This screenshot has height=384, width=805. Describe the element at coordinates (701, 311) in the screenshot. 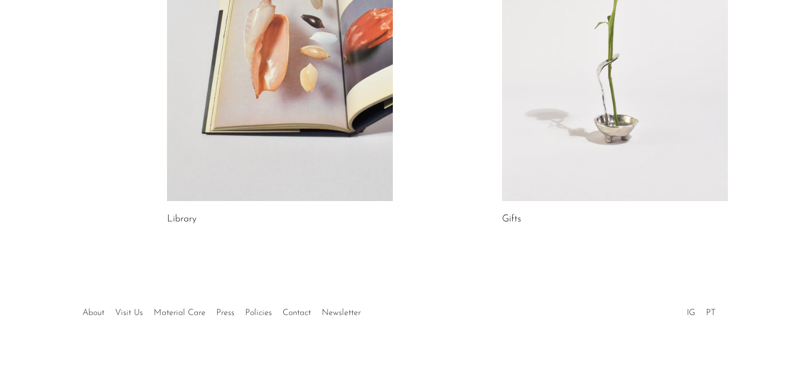

I see `ul: Social Medias` at that location.